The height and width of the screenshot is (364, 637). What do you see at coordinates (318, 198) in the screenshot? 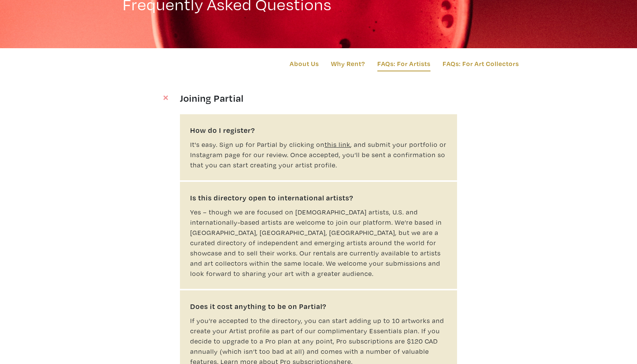
I see `b: Is this directory open to international artists?` at bounding box center [318, 198].